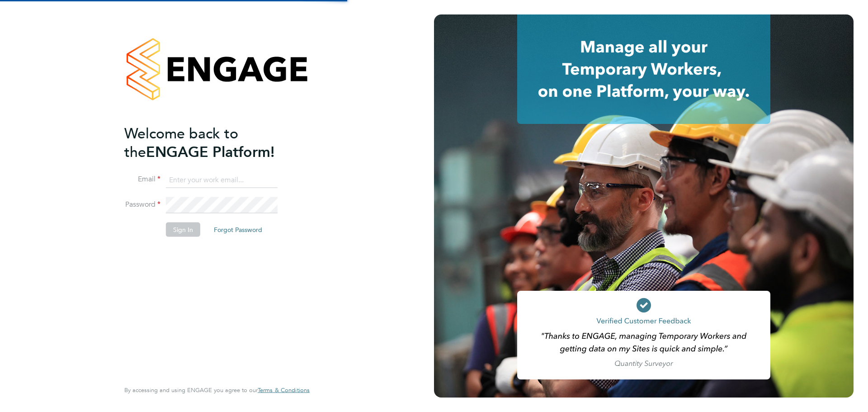 This screenshot has width=868, height=412. I want to click on span: Welcome back to the, so click(181, 142).